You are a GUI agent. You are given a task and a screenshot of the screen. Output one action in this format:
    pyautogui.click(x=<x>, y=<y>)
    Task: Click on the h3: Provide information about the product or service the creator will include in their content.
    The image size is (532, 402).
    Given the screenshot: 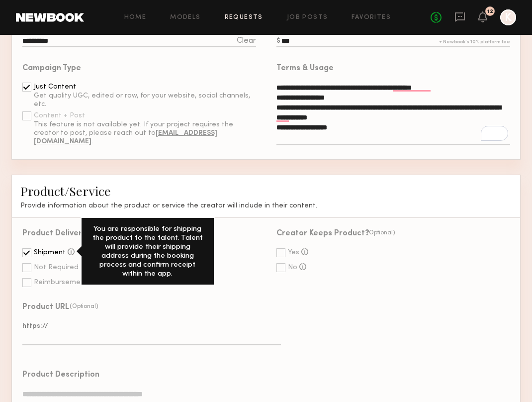 What is the action you would take?
    pyautogui.click(x=266, y=206)
    